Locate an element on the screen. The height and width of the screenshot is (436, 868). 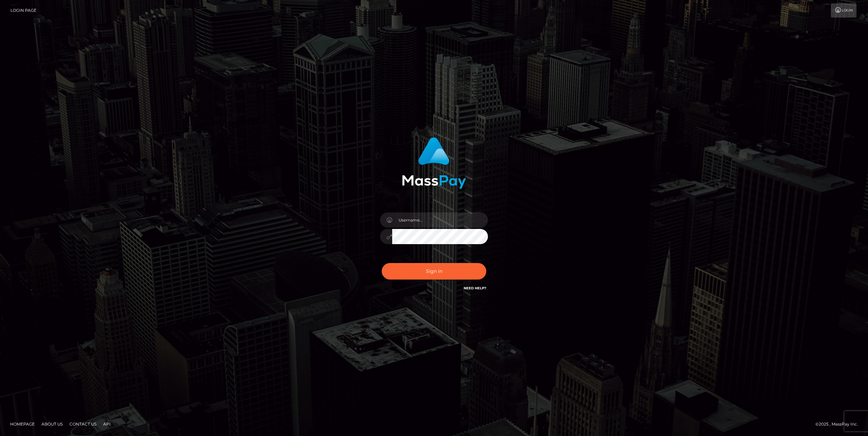
a: Login Page is located at coordinates (23, 11).